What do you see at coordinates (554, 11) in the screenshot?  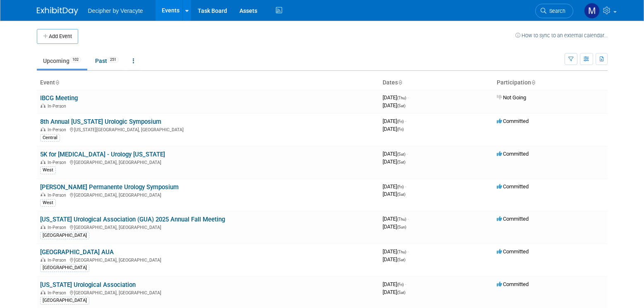 I see `a: Search` at bounding box center [554, 11].